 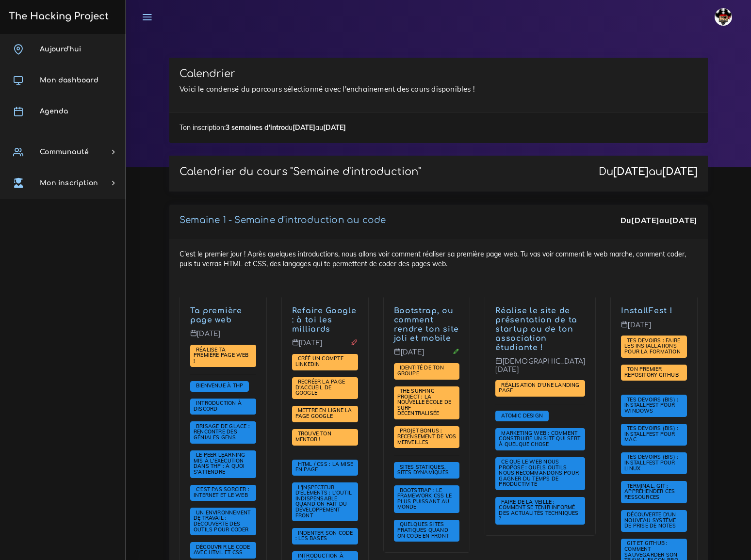 I want to click on a: Réalise le site de présentation de ta startup ou de ton association étudiante !, so click(x=536, y=329).